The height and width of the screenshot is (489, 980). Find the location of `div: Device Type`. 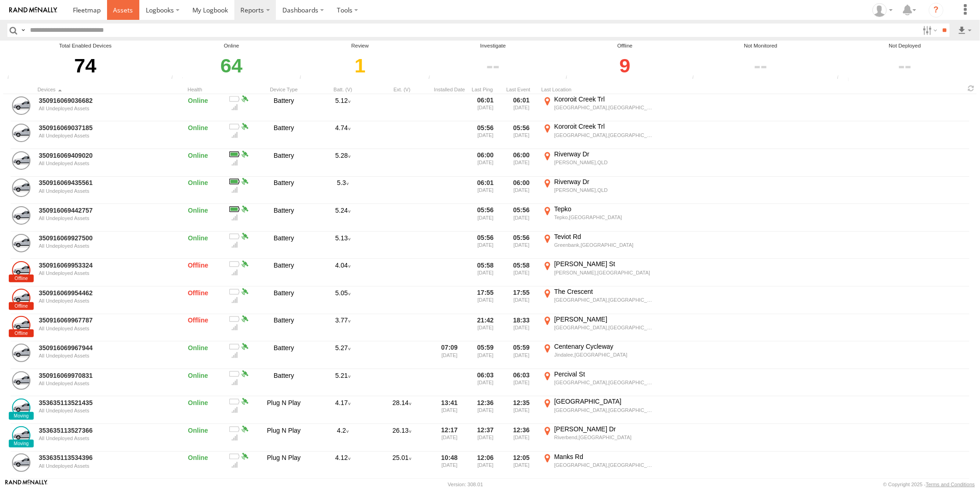

div: Device Type is located at coordinates (284, 89).